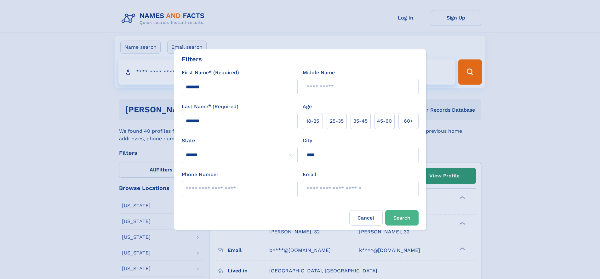 This screenshot has height=279, width=600. I want to click on label: Email, so click(309, 175).